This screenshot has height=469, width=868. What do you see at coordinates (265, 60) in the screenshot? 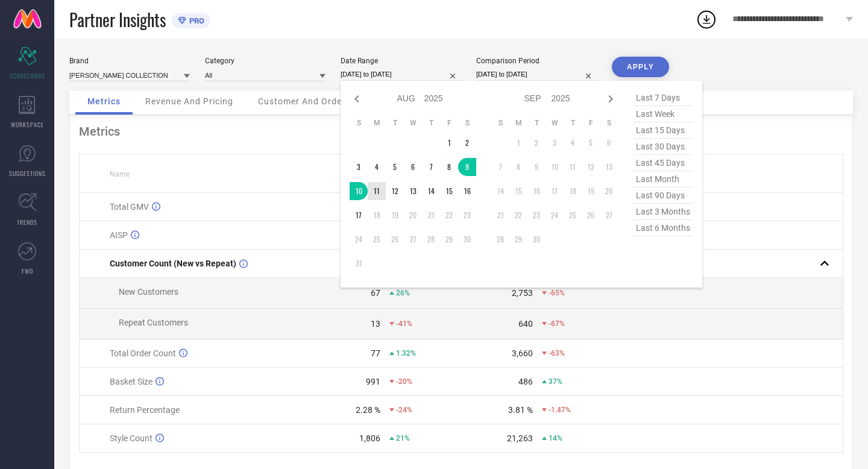
I see `div: Category` at bounding box center [265, 60].